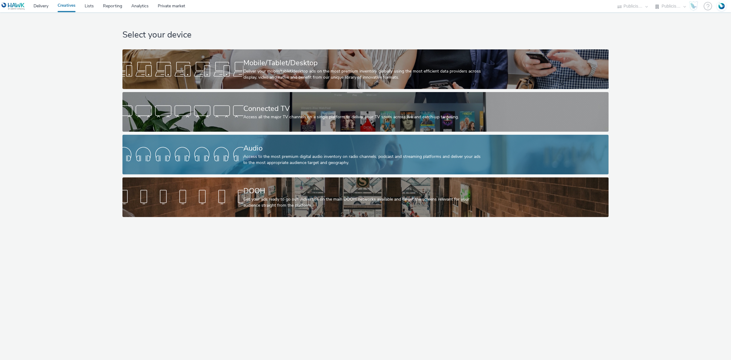 The image size is (731, 360). I want to click on a: AudioAccess to the most premium digital audio inventory on radio channels, podcast and streaming ..., so click(365, 155).